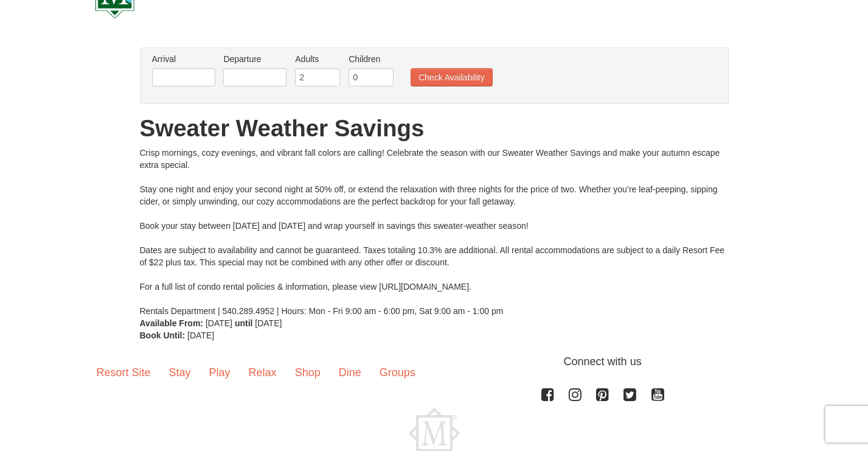  I want to click on strong: Available From:, so click(172, 323).